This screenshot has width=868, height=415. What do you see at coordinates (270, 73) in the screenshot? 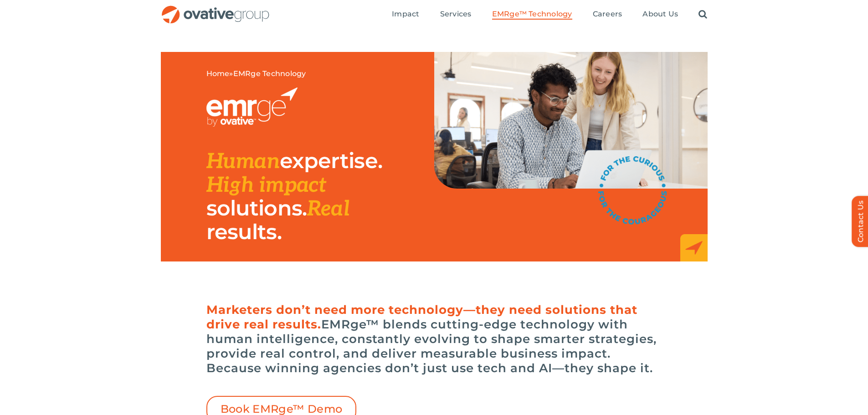
I see `span: EMRge Technology` at bounding box center [270, 73].